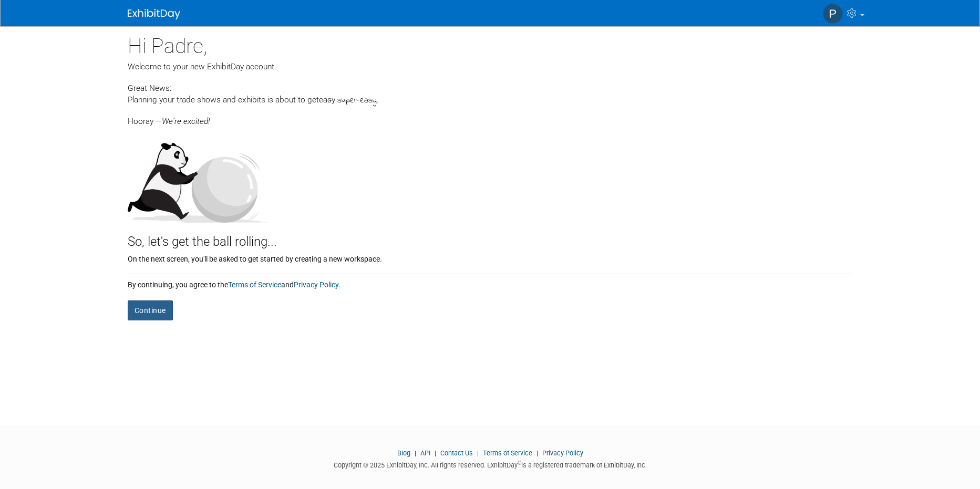 The height and width of the screenshot is (489, 980). Describe the element at coordinates (490, 101) in the screenshot. I see `div: Planning your trade shows and exhibits is about to get .` at that location.